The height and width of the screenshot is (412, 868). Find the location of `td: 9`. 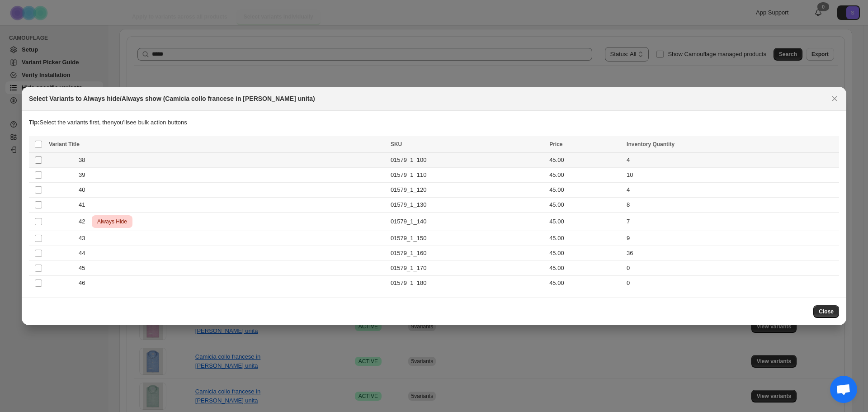

td: 9 is located at coordinates (731, 238).